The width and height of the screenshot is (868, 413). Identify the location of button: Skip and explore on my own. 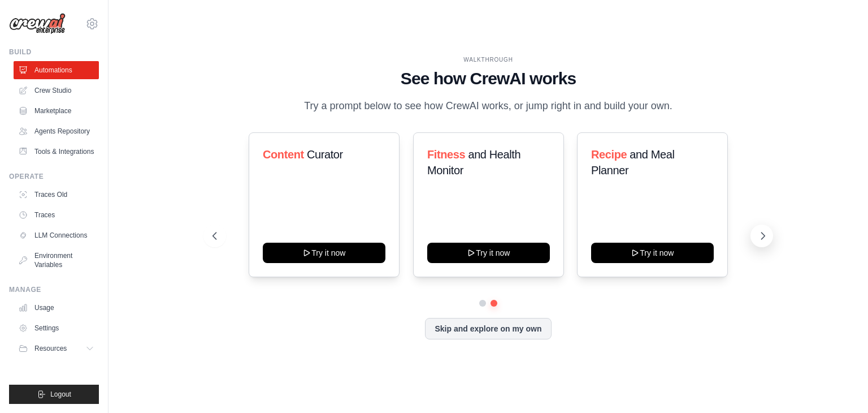
(487, 328).